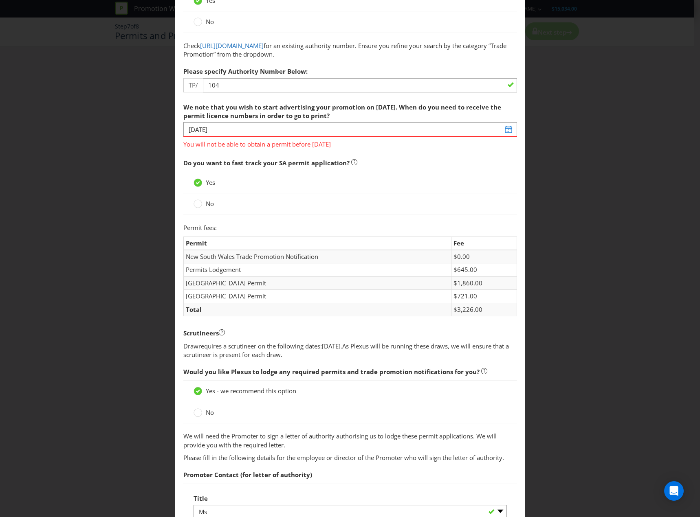 The image size is (700, 517). What do you see at coordinates (193, 85) in the screenshot?
I see `span: TP/` at bounding box center [193, 85].